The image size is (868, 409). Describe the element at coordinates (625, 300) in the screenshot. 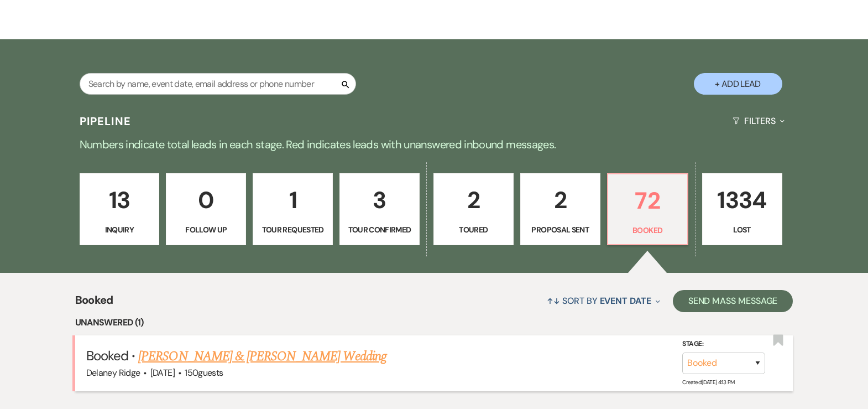

I see `span: Event Date` at that location.